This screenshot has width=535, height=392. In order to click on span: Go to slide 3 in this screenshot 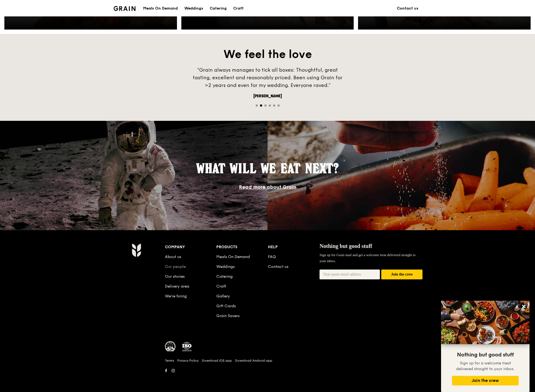, I will do `click(265, 106)`.